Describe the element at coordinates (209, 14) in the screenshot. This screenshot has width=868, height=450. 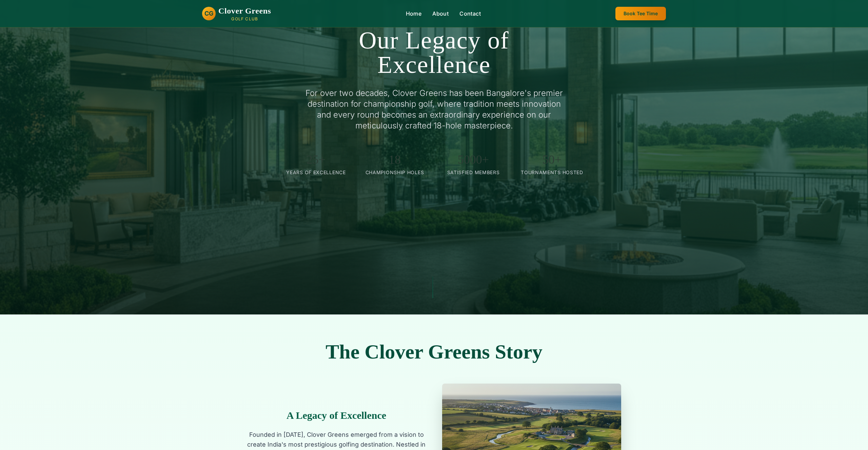
I see `span: CG` at that location.